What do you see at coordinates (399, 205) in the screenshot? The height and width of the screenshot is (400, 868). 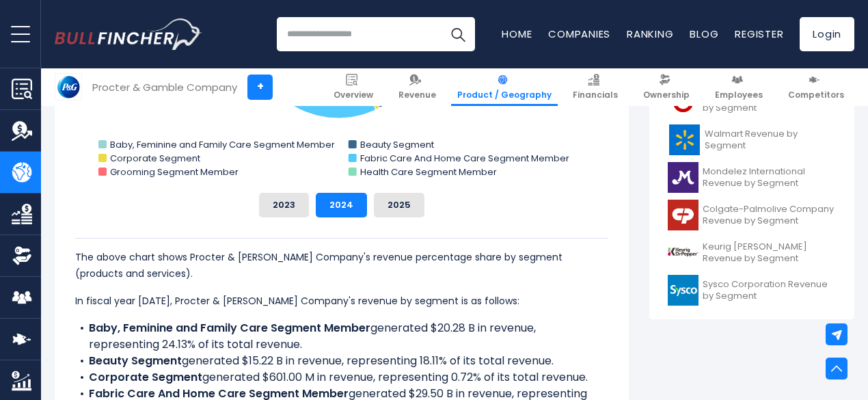 I see `button: 2025` at bounding box center [399, 205].